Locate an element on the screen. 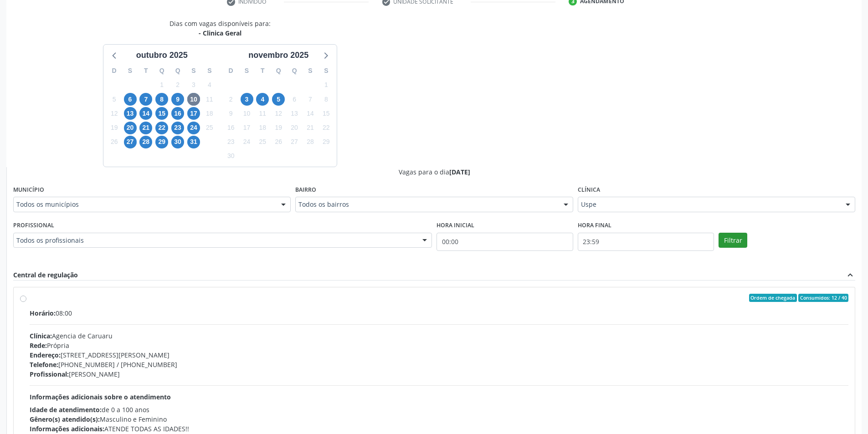 This screenshot has height=434, width=868. span: sexta-feira, 28 de novembro de 2025 is located at coordinates (310, 142).